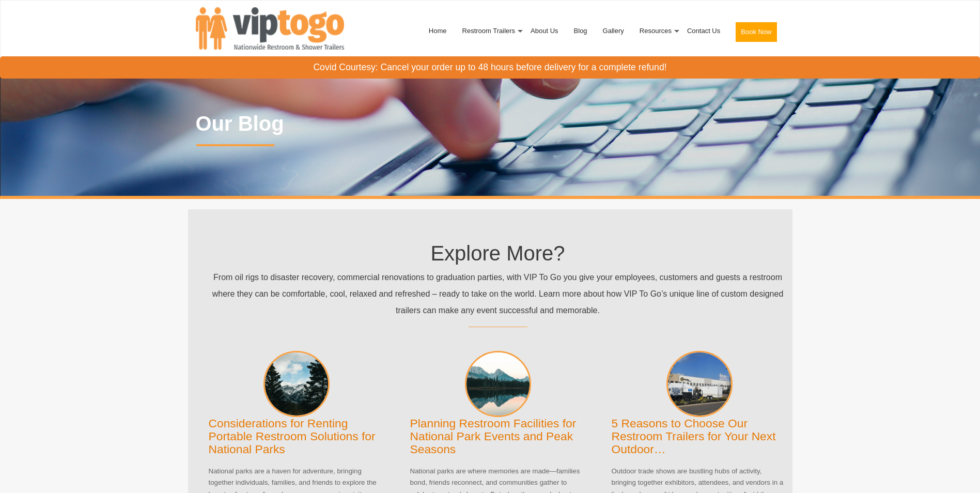 The width and height of the screenshot is (980, 493). I want to click on a: About Us, so click(544, 31).